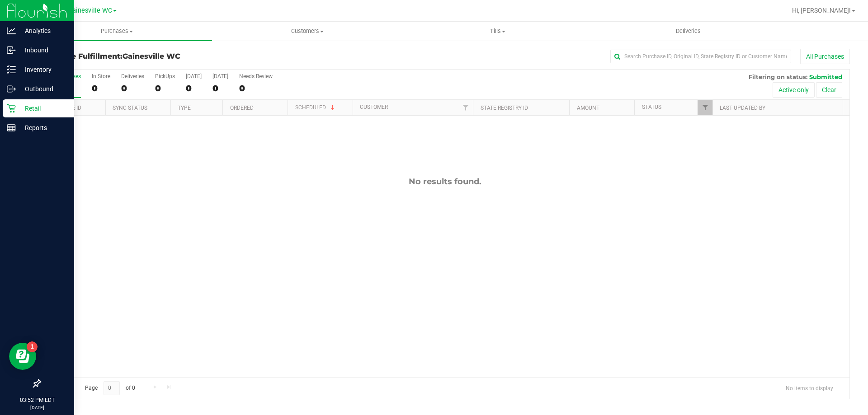  Describe the element at coordinates (688, 31) in the screenshot. I see `a: Deliveries` at that location.